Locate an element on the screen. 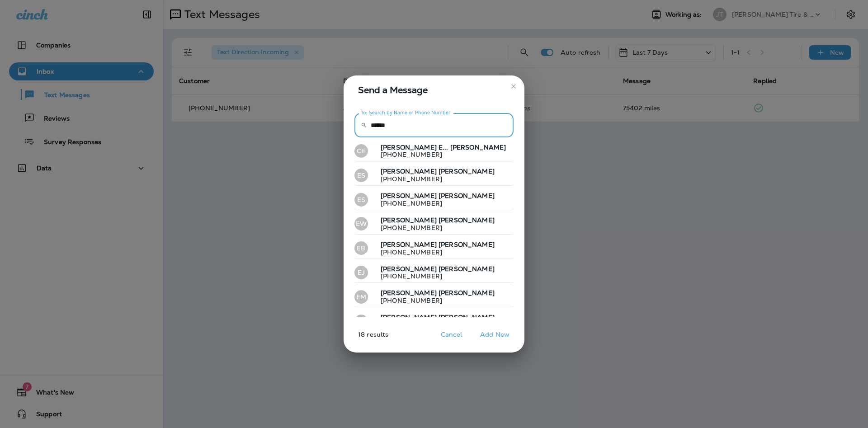 Image resolution: width=868 pixels, height=428 pixels. span: Send a Message is located at coordinates (436, 90).